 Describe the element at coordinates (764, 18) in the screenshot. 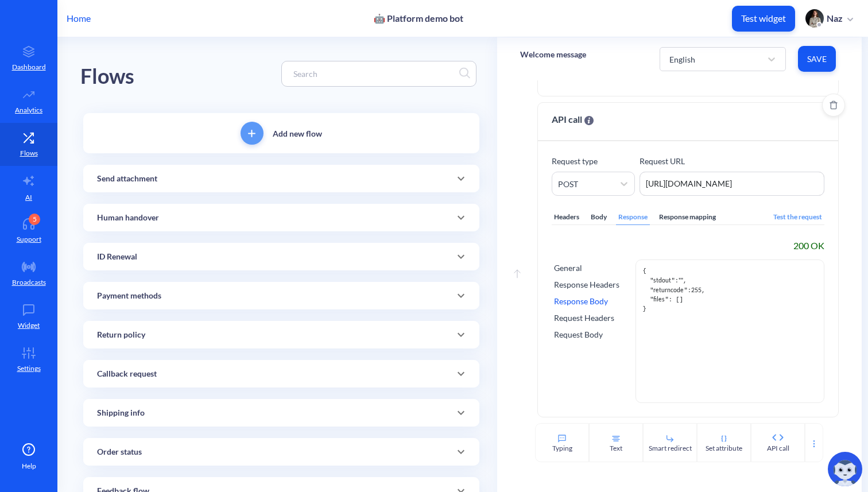

I see `a: Test widget` at that location.